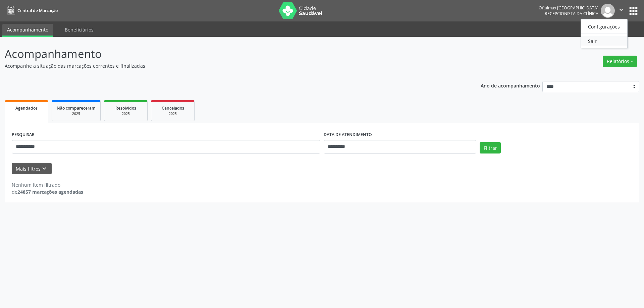 Image resolution: width=644 pixels, height=308 pixels. I want to click on a: Configurações, so click(604, 26).